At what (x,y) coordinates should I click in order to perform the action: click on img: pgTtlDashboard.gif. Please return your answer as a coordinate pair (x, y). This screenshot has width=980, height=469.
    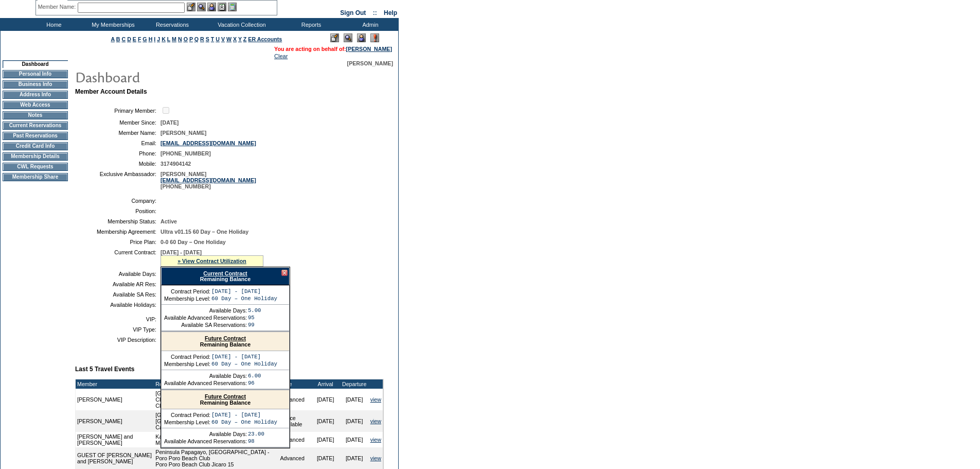
    Looking at the image, I should click on (177, 77).